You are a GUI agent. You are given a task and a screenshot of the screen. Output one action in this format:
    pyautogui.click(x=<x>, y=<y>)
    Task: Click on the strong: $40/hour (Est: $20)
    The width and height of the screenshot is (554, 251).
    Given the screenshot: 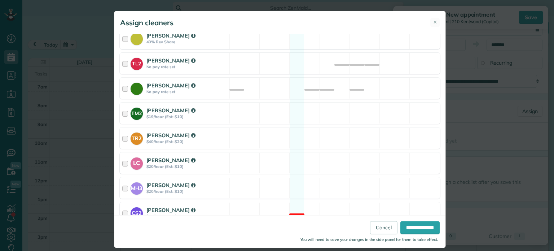 What is the action you would take?
    pyautogui.click(x=187, y=141)
    